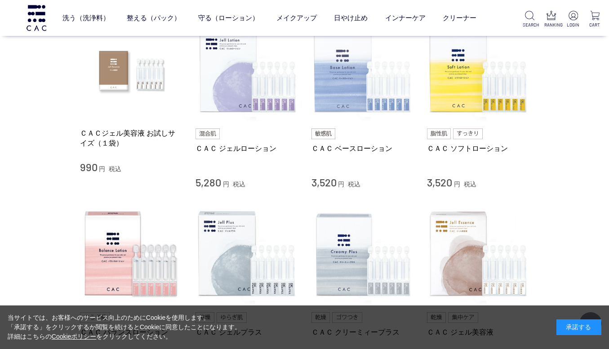 This screenshot has height=349, width=609. Describe the element at coordinates (208, 182) in the screenshot. I see `span: 5,280` at that location.